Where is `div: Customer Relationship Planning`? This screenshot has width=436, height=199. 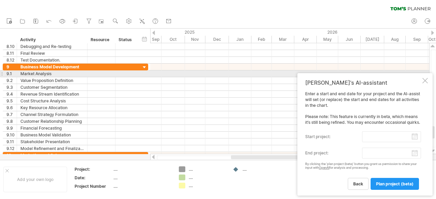 div: Customer Relationship Planning is located at coordinates (52, 121).